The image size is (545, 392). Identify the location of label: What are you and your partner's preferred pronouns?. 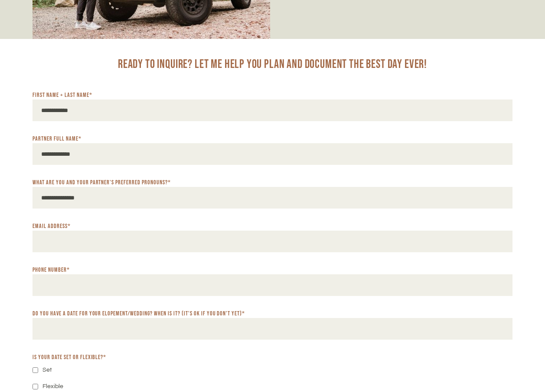
(102, 183).